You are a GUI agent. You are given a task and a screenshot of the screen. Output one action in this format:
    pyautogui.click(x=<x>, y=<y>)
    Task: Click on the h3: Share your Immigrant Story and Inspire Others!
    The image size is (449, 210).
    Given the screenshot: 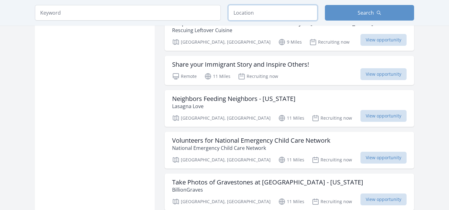 What is the action you would take?
    pyautogui.click(x=240, y=64)
    